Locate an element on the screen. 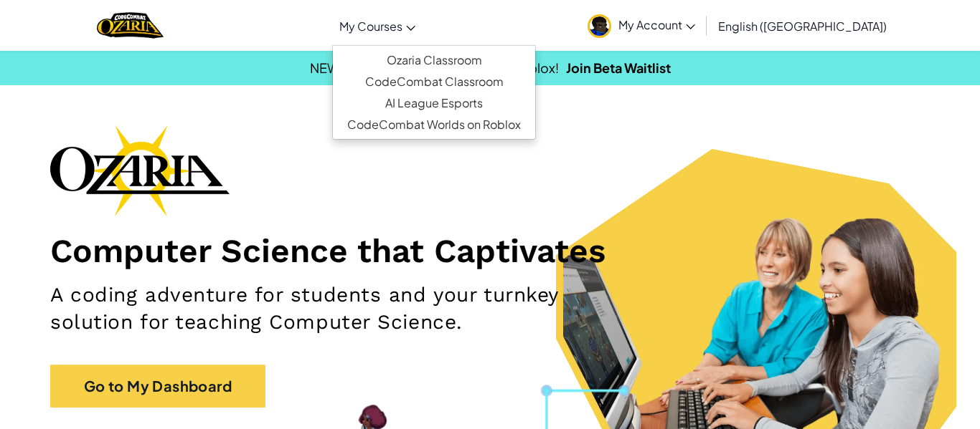 This screenshot has height=429, width=980. img: avatar is located at coordinates (599, 25).